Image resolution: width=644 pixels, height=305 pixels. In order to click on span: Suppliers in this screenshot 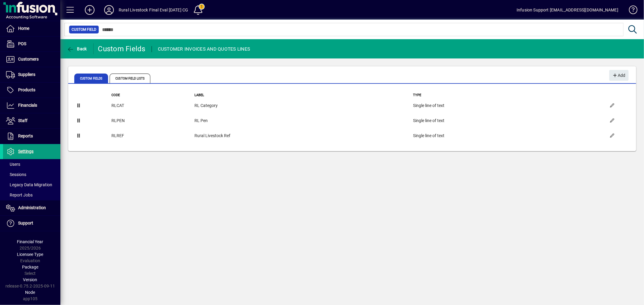, I will do `click(27, 74)`.